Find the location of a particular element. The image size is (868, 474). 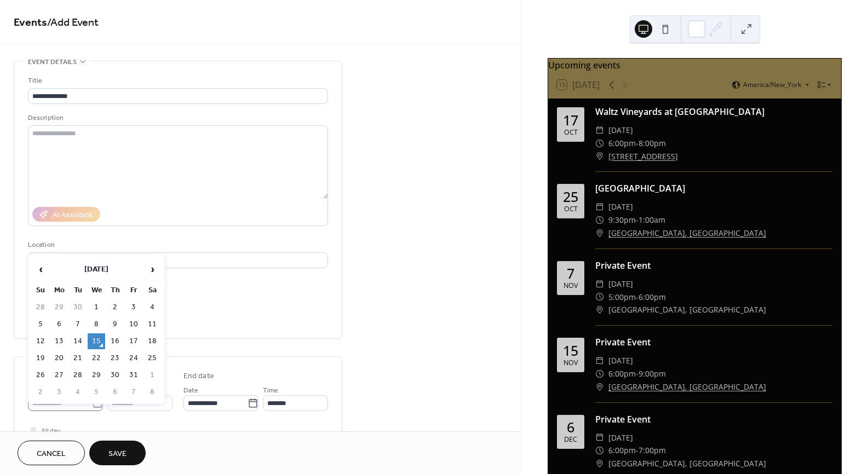

td: 22 is located at coordinates (96, 358).